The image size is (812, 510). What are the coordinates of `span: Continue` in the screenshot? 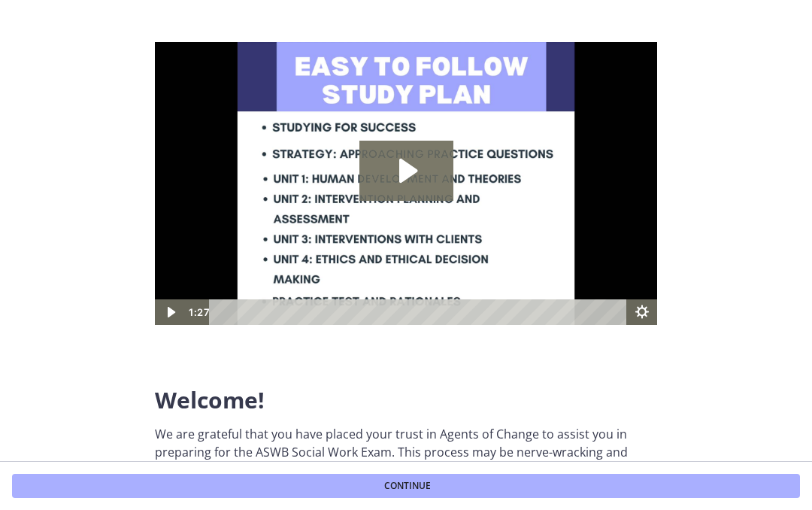 It's located at (408, 486).